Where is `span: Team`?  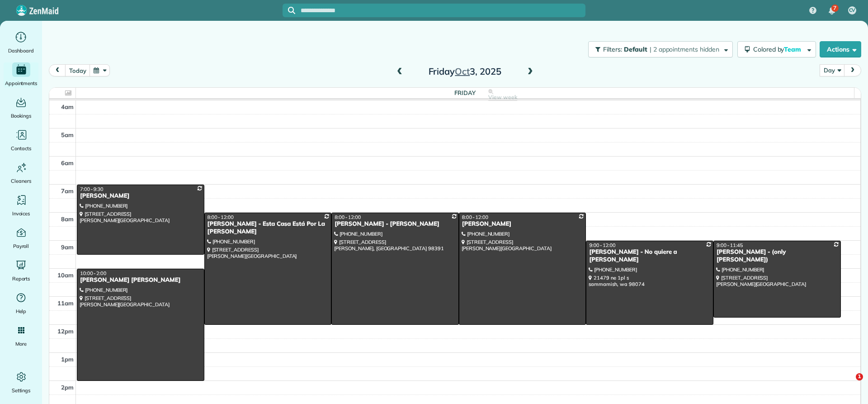
span: Team is located at coordinates (793, 49).